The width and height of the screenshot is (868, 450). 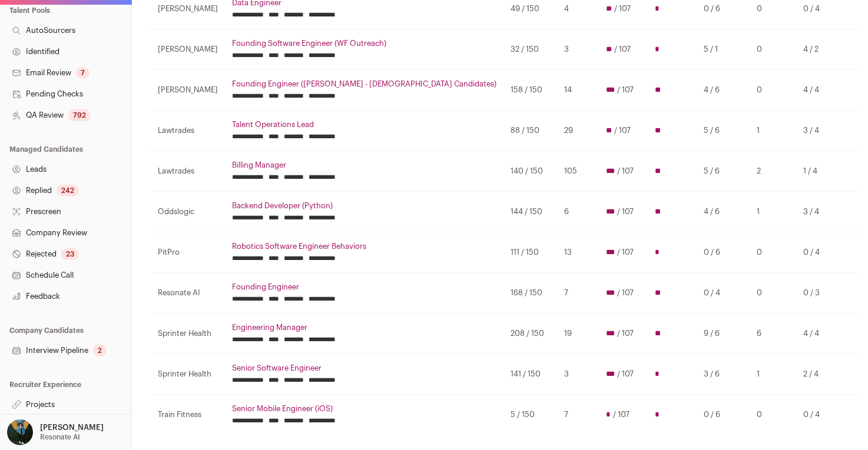 What do you see at coordinates (773, 171) in the screenshot?
I see `td: 2` at bounding box center [773, 171].